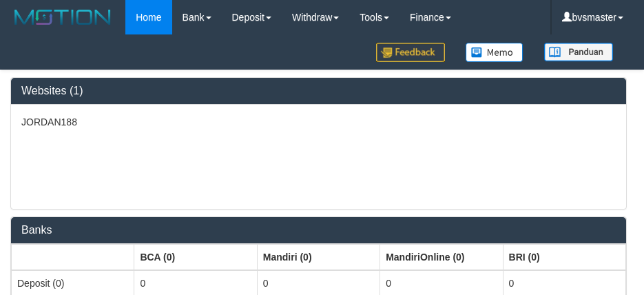 The image size is (644, 295). I want to click on img: Button%20Memo.svg, so click(494, 52).